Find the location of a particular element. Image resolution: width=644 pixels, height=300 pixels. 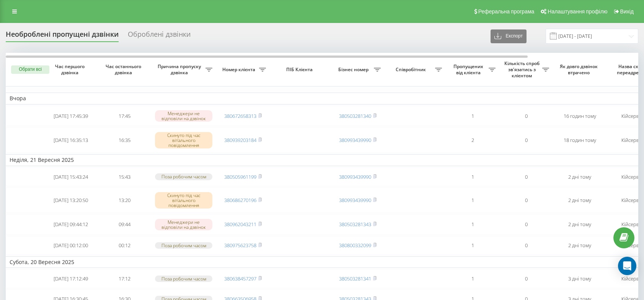

div: Оброблені дзвінки is located at coordinates (159, 36).